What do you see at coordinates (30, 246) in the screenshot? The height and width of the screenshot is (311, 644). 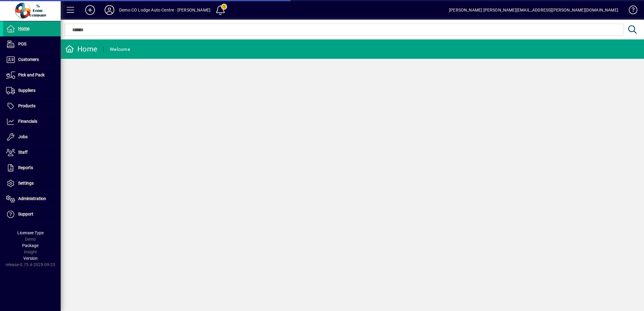 I see `span: Package` at bounding box center [30, 246].